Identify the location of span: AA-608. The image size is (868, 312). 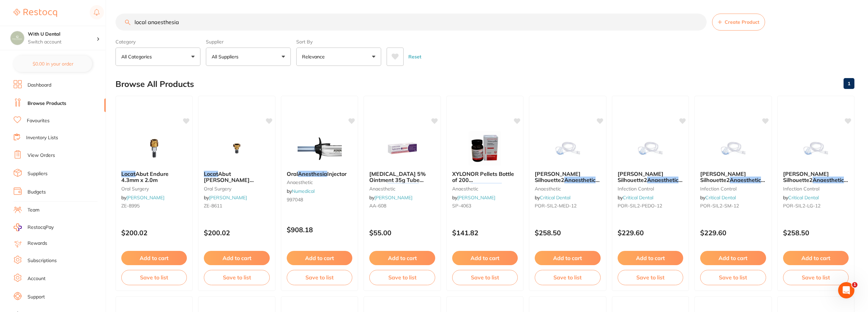
(378, 206).